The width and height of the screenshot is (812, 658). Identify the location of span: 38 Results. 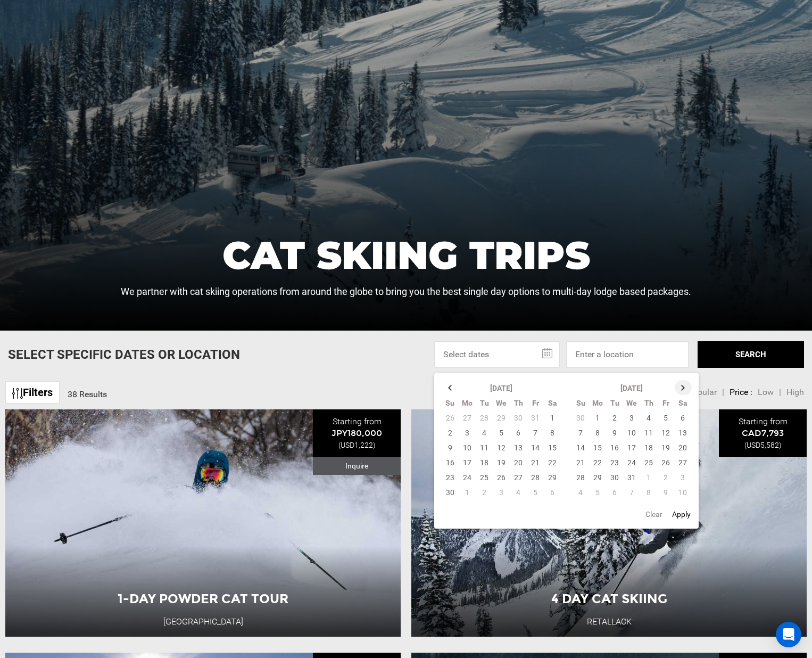
(87, 394).